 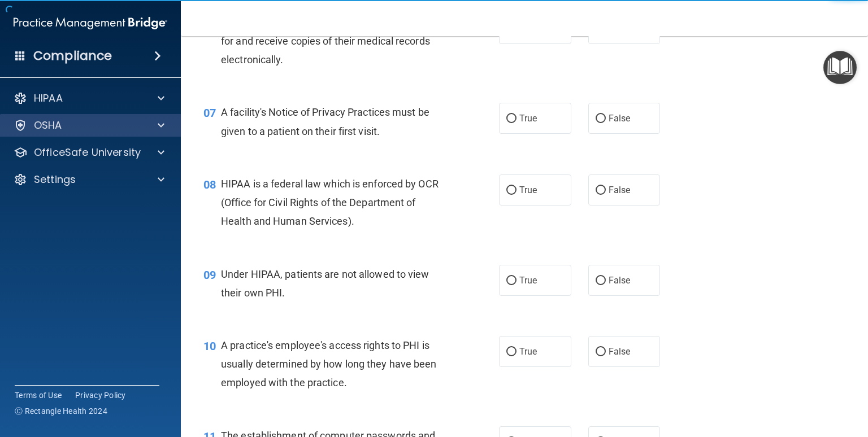 I want to click on p: OfficeSafe University, so click(x=87, y=152).